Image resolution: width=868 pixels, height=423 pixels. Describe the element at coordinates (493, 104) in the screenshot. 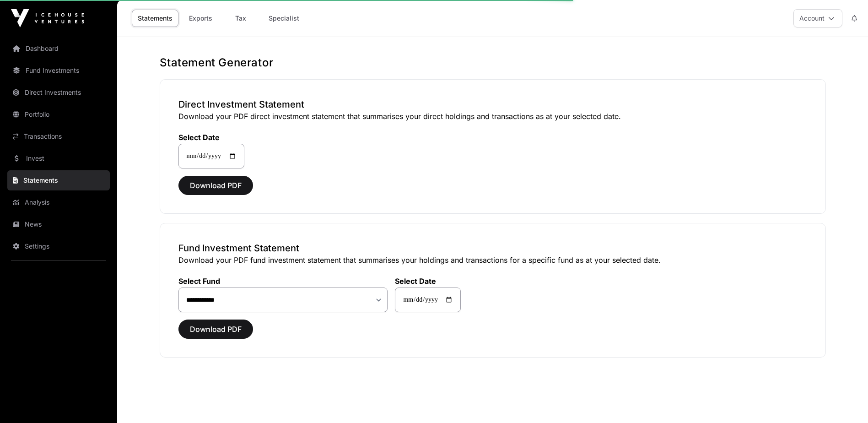

I see `h3: Direct Investment Statement` at that location.